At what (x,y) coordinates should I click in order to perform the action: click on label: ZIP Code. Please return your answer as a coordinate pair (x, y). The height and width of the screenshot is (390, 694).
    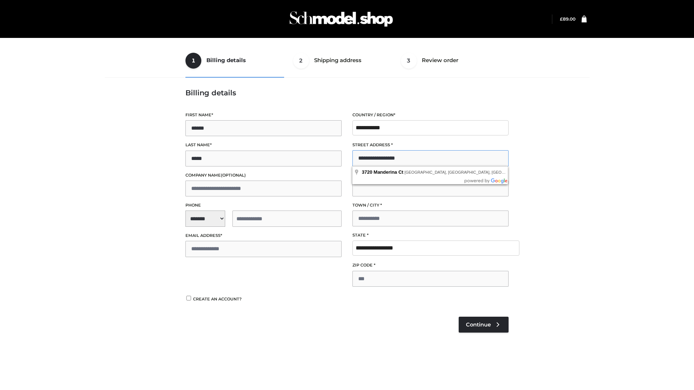
    Looking at the image, I should click on (430, 265).